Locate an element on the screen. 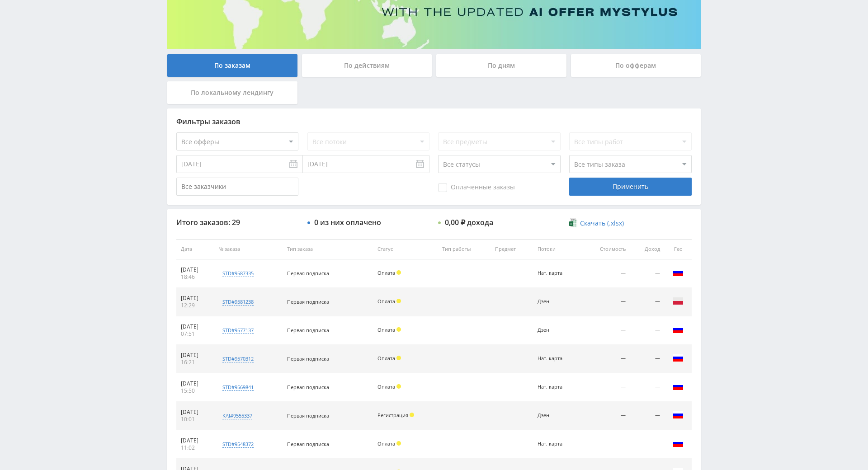 The height and width of the screenshot is (470, 868). th: Потоки is located at coordinates (557, 249).